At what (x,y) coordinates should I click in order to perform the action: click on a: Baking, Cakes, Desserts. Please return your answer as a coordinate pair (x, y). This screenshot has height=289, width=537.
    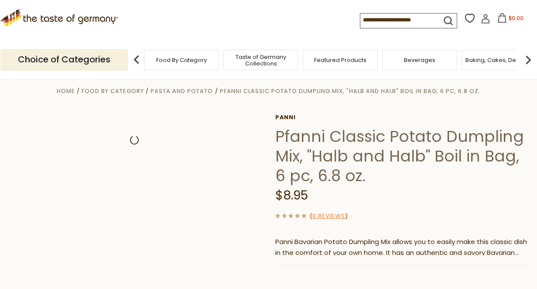
    Looking at the image, I should click on (499, 60).